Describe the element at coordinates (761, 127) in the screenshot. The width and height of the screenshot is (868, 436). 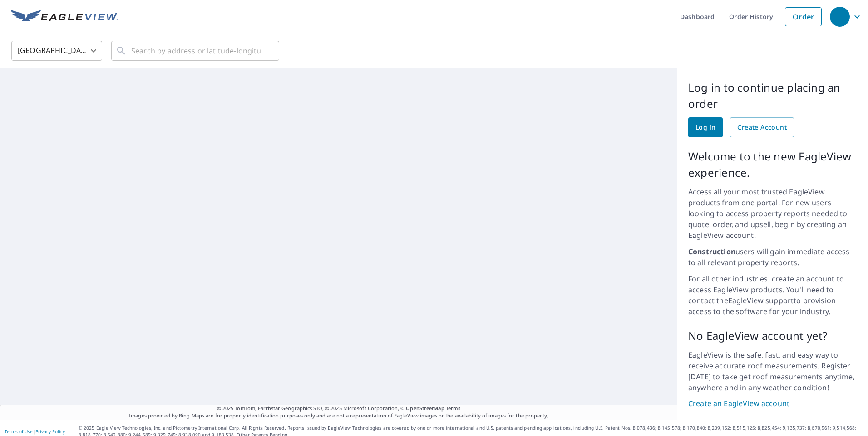
I see `a: Create Account` at that location.